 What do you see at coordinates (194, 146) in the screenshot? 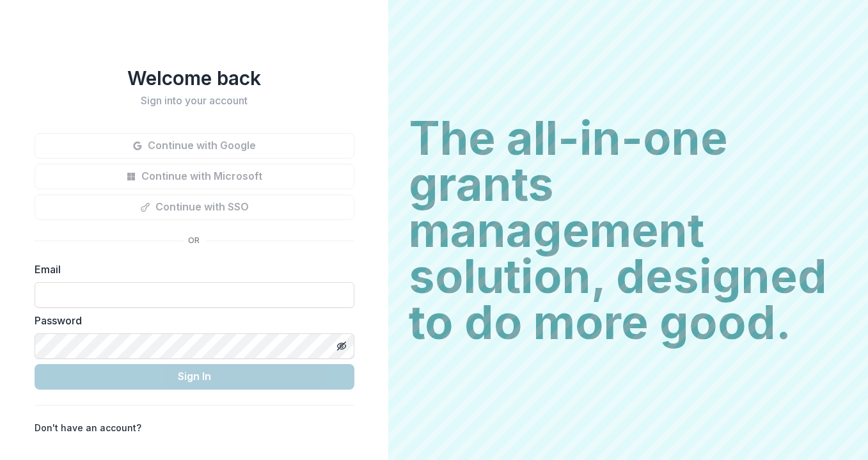
I see `button: Continue with Google` at bounding box center [194, 146].